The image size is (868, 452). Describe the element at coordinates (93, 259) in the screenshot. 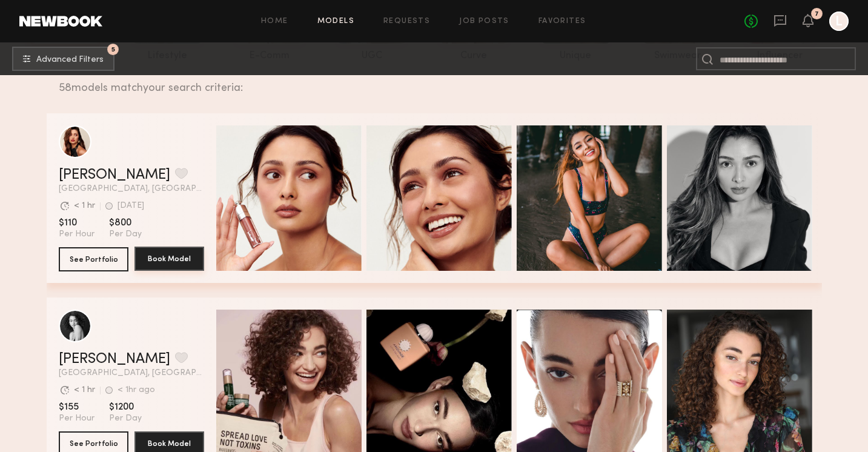

I see `button: See Portfolio` at that location.